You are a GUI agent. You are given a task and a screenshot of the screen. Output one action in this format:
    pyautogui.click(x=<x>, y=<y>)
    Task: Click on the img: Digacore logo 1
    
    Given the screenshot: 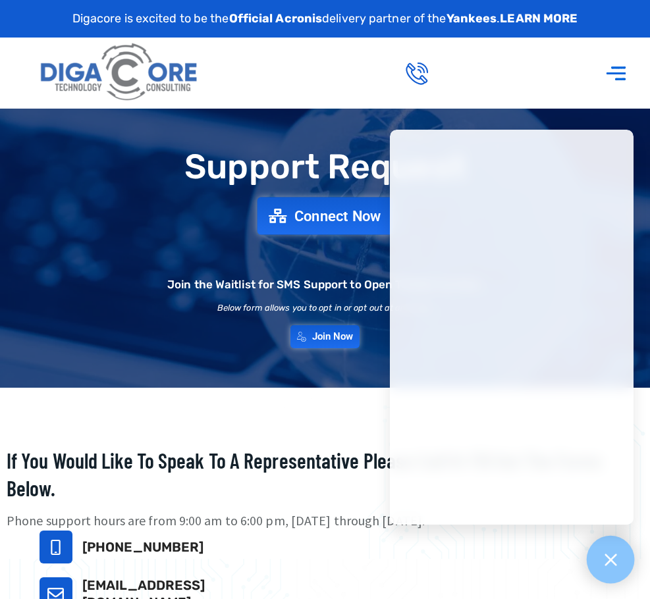 What is the action you would take?
    pyautogui.click(x=119, y=72)
    